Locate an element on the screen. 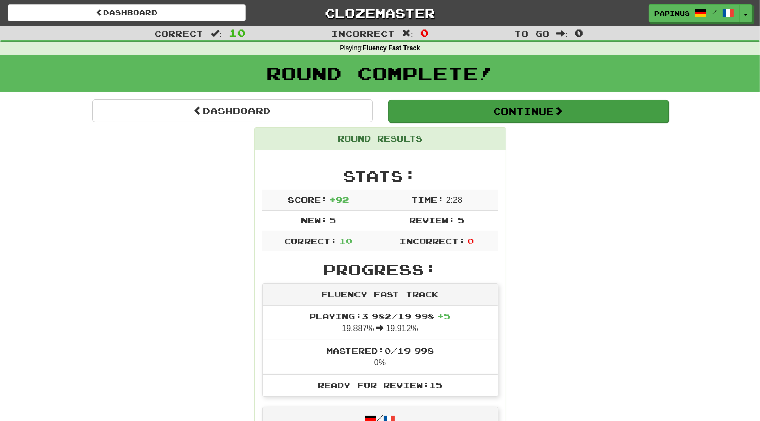 This screenshot has width=760, height=421. span: To go is located at coordinates (532, 33).